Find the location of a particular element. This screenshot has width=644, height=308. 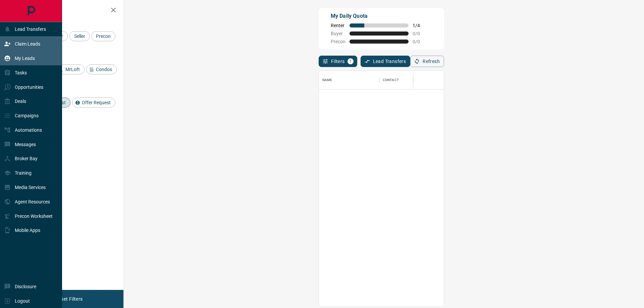

span: 1 / 4 is located at coordinates (420, 25).